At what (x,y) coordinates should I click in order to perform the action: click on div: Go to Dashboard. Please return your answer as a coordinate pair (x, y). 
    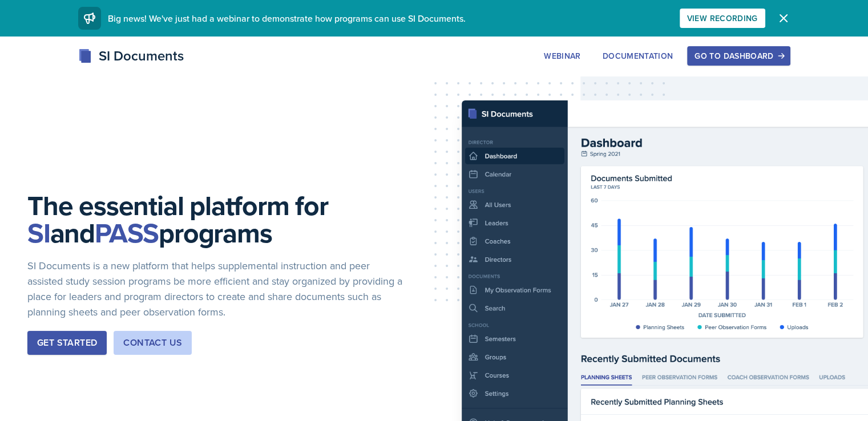
    Looking at the image, I should click on (738, 56).